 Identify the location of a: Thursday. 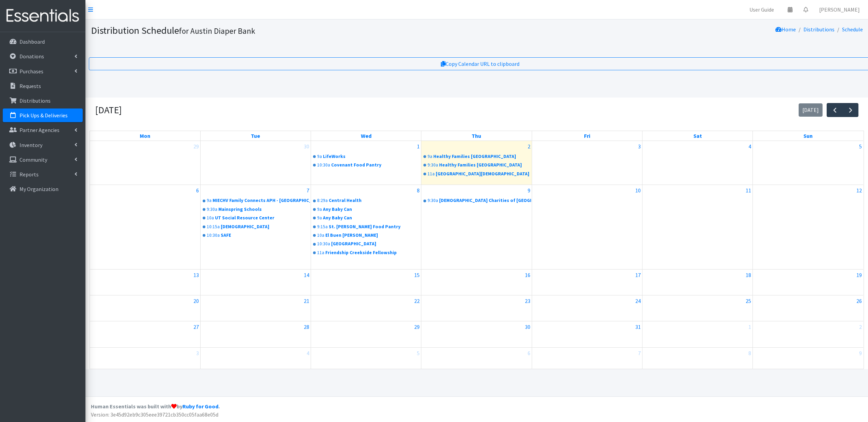
(476, 136).